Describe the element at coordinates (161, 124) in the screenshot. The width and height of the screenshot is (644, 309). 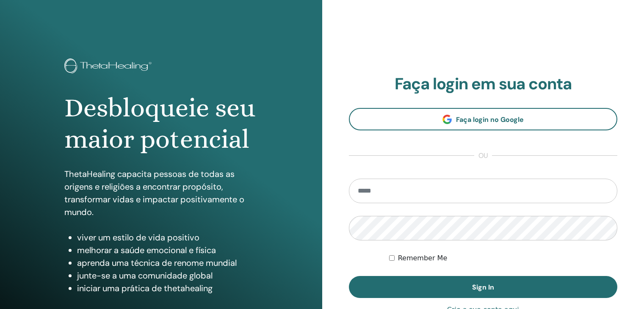
I see `h1: Desbloqueie seu maior potencial` at that location.